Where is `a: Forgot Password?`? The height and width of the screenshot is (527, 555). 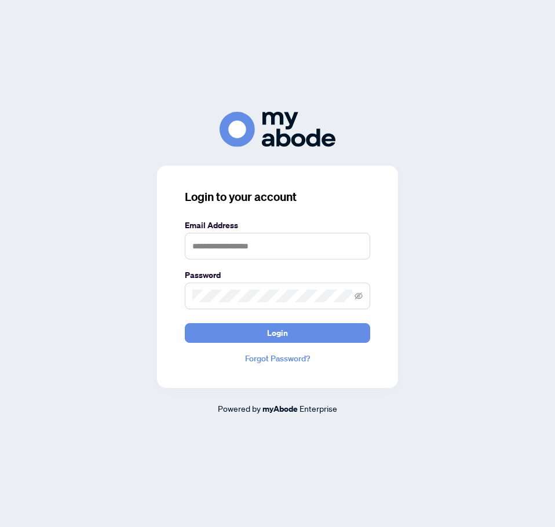
a: Forgot Password? is located at coordinates (277, 358).